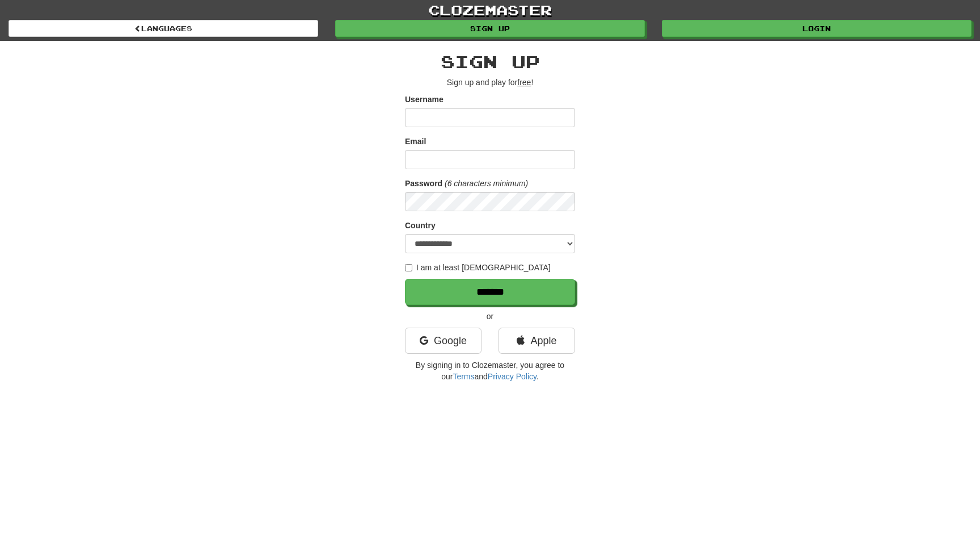  Describe the element at coordinates (163, 28) in the screenshot. I see `a: Languages` at that location.